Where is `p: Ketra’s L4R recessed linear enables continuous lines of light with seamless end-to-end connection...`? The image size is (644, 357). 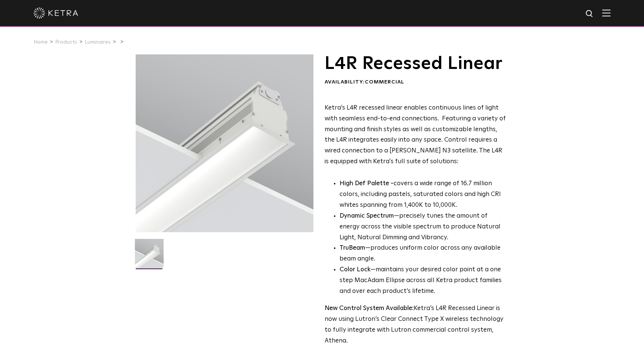
p: Ketra’s L4R recessed linear enables continuous lines of light with seamless end-to-end connection... is located at coordinates (415, 135).